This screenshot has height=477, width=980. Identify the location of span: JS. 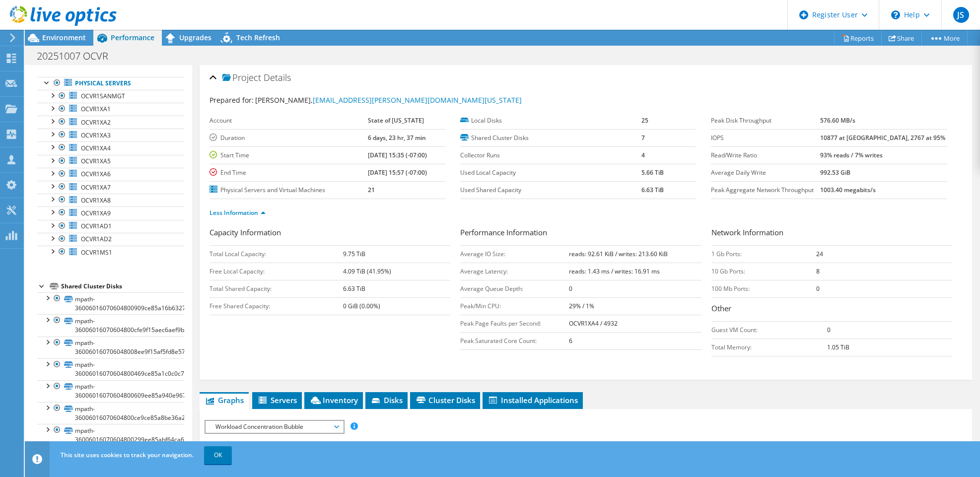
(961, 15).